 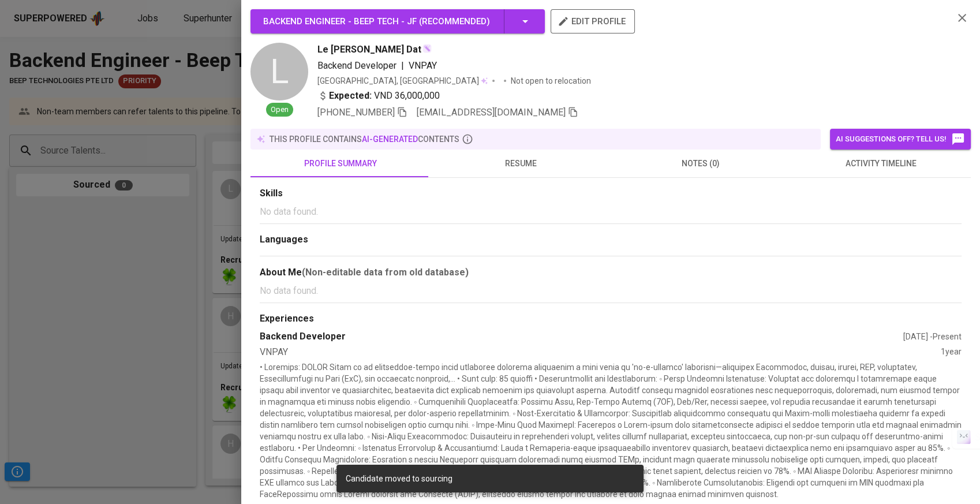 What do you see at coordinates (376, 21) in the screenshot?
I see `span: Backend Engineer - Beep Tech - JF ( Recommended )` at bounding box center [376, 21].